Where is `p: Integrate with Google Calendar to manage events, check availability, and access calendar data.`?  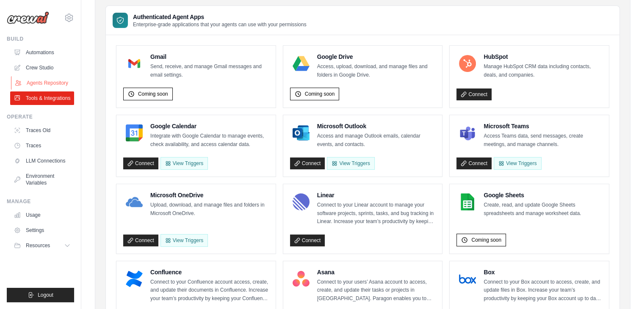 p: Integrate with Google Calendar to manage events, check availability, and access calendar data. is located at coordinates (210, 140).